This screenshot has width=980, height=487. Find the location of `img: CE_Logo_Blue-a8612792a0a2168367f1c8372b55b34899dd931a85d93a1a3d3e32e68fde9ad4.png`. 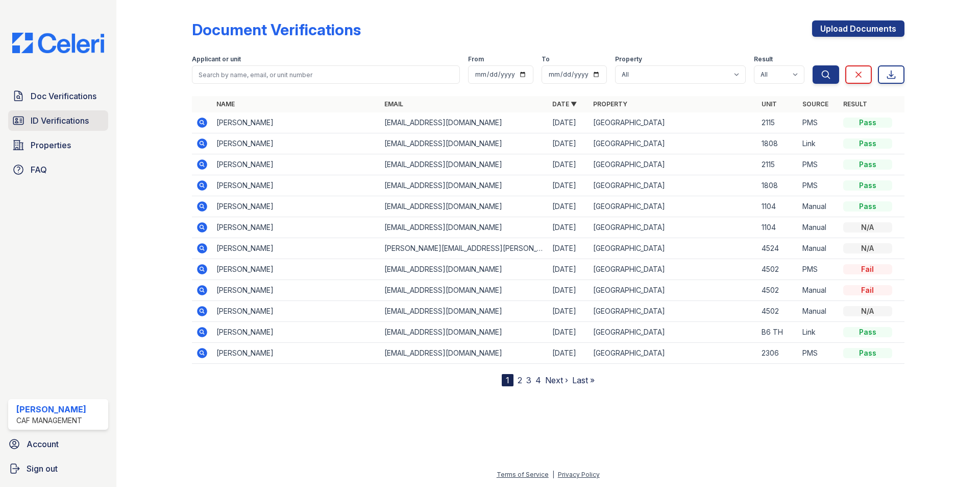

img: CE_Logo_Blue-a8612792a0a2168367f1c8372b55b34899dd931a85d93a1a3d3e32e68fde9ad4.png is located at coordinates (58, 43).